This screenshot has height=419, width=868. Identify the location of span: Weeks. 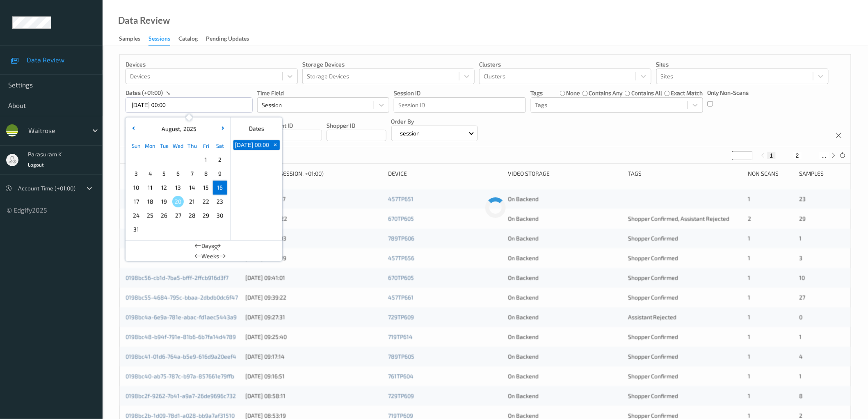
(210, 256).